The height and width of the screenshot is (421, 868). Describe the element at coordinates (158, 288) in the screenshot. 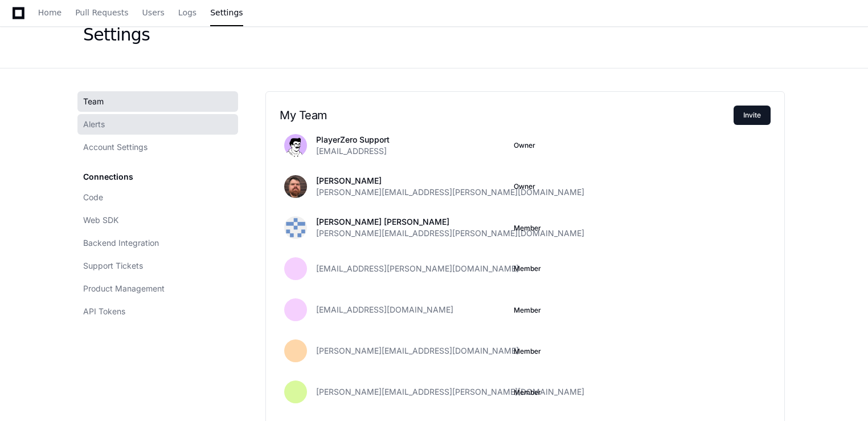

I see `a: Product Management` at that location.